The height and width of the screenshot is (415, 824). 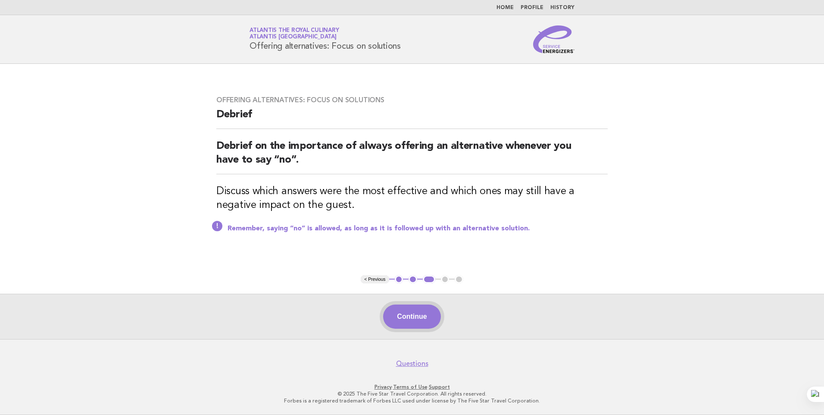 I want to click on a: History, so click(x=563, y=8).